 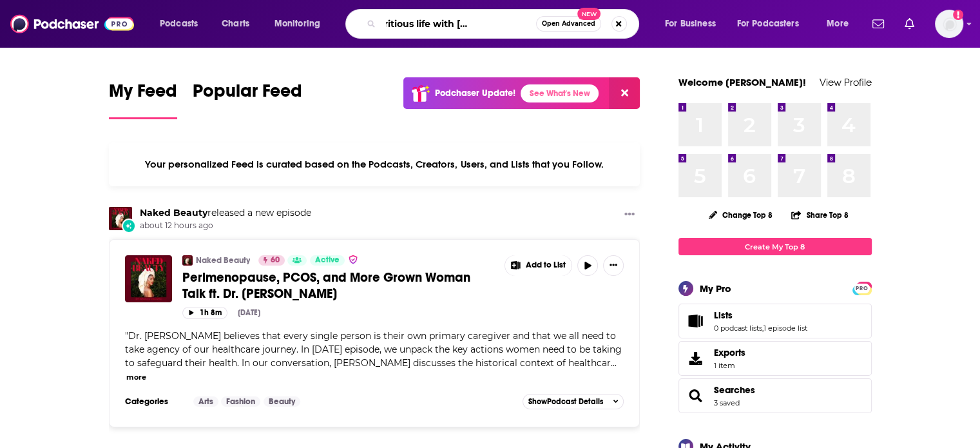 What do you see at coordinates (148, 279) in the screenshot?
I see `a: Perimenopause, PCOS, and More Grown Woman Talk ft. Dr. Sharon Malone` at bounding box center [148, 279].